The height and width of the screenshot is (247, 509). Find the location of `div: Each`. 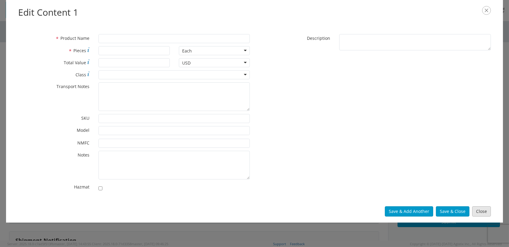

div: Each is located at coordinates (187, 51).